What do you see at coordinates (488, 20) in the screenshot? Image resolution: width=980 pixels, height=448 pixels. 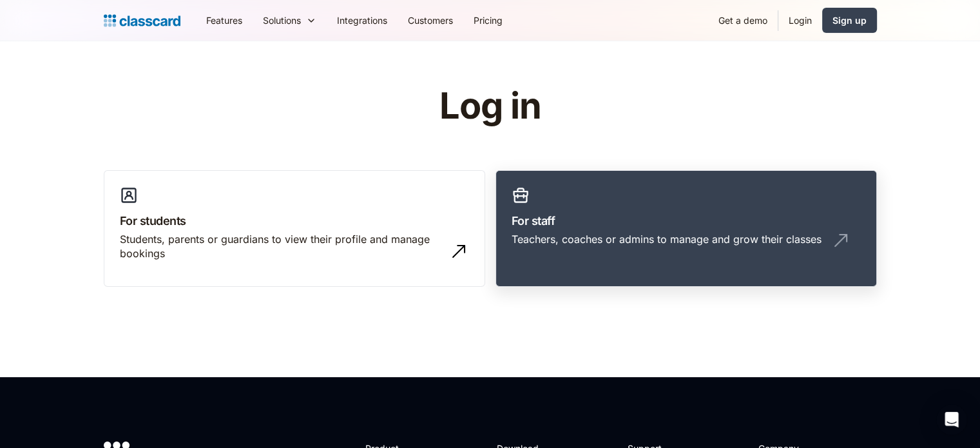 I see `a: Pricing` at bounding box center [488, 20].